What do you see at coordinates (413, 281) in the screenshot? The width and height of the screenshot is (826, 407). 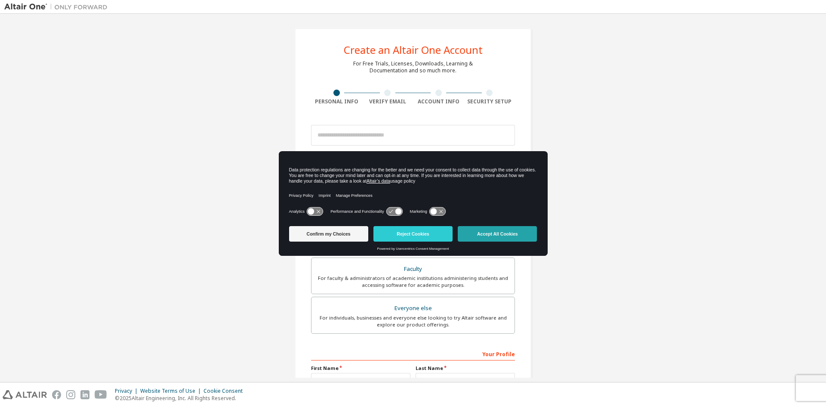 I see `div: For faculty & administrators of academic institutions administering students and accessing softwa...` at bounding box center [413, 281].